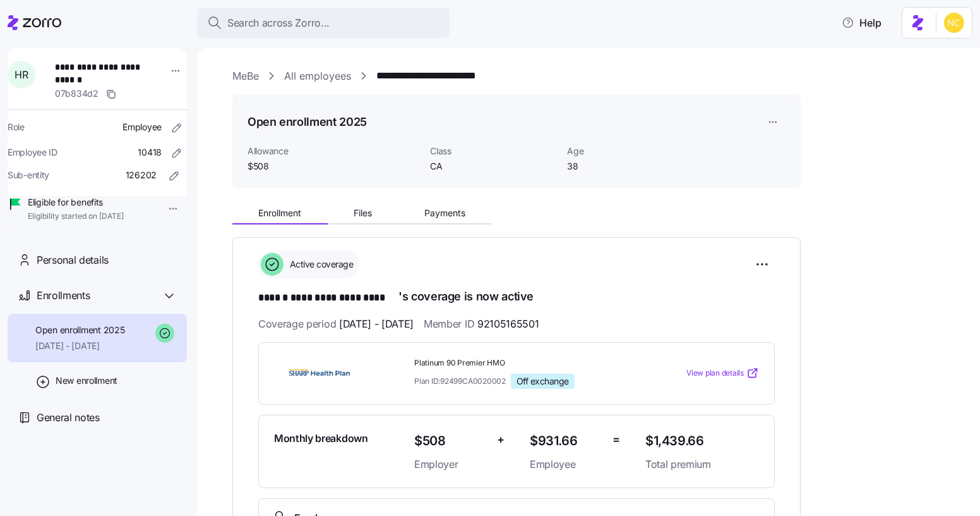 This screenshot has height=516, width=980. What do you see at coordinates (150, 153) in the screenshot?
I see `span: 10418` at bounding box center [150, 153].